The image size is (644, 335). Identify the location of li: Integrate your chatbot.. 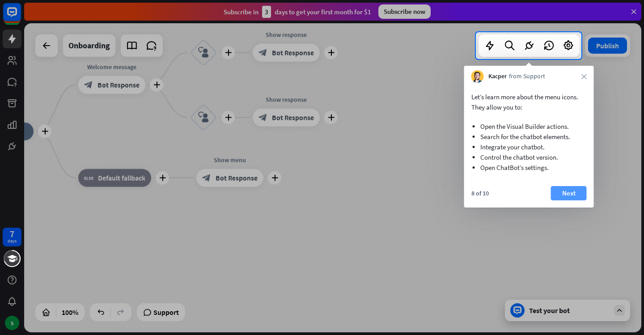
(529, 147).